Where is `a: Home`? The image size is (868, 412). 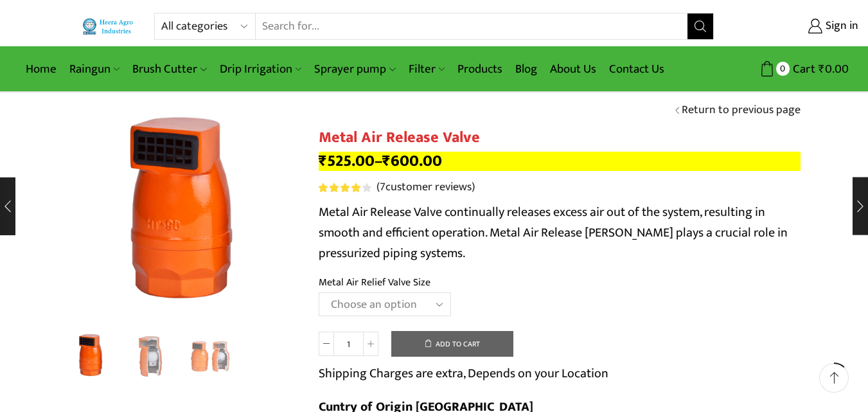
a: Home is located at coordinates (41, 68).